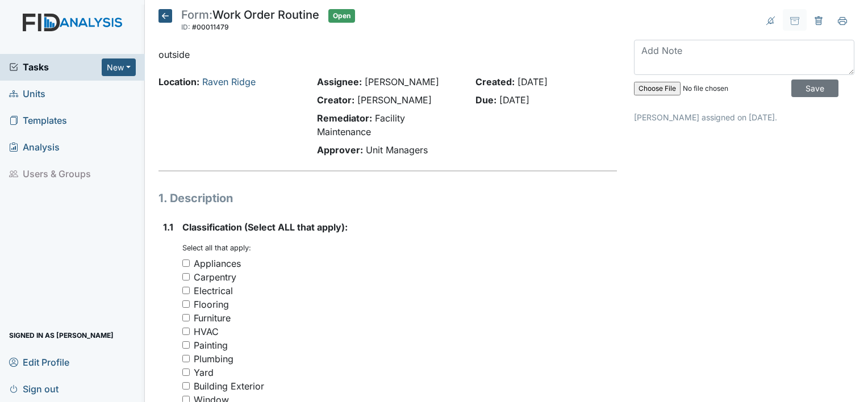 The height and width of the screenshot is (402, 868). I want to click on span: Tasks, so click(55, 67).